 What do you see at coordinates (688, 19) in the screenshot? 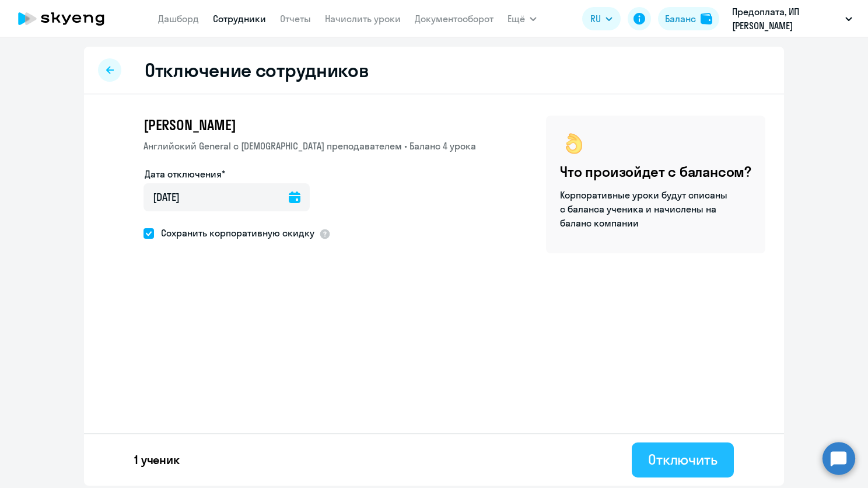
I see `a: Балансbalance` at bounding box center [688, 19].